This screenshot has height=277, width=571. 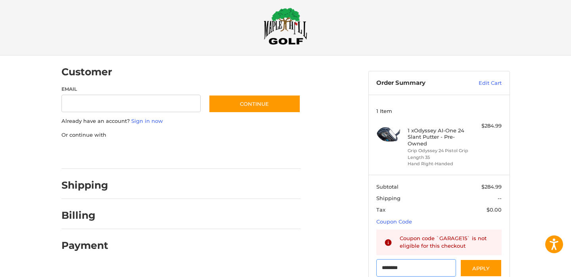 I want to click on button: Continue, so click(x=255, y=104).